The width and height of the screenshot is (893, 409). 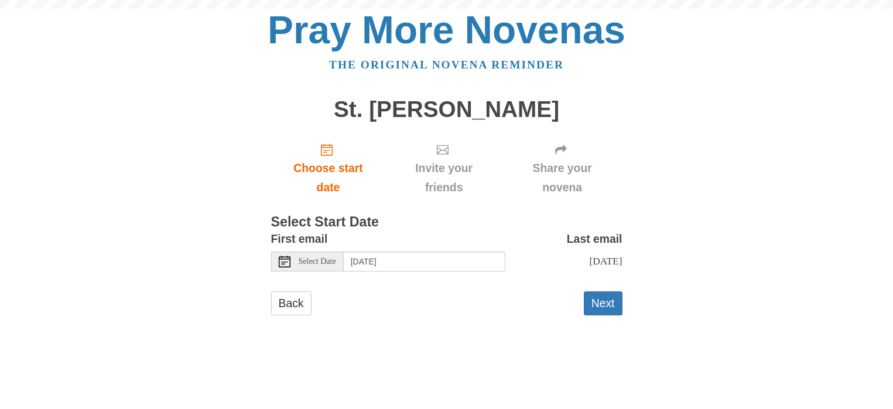 What do you see at coordinates (603, 303) in the screenshot?
I see `button: Next` at bounding box center [603, 303].